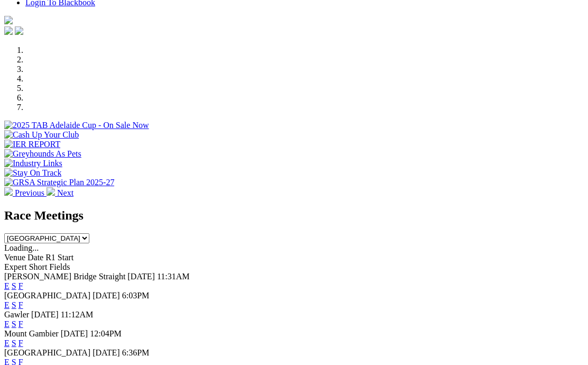  I want to click on span: R1 Start, so click(59, 257).